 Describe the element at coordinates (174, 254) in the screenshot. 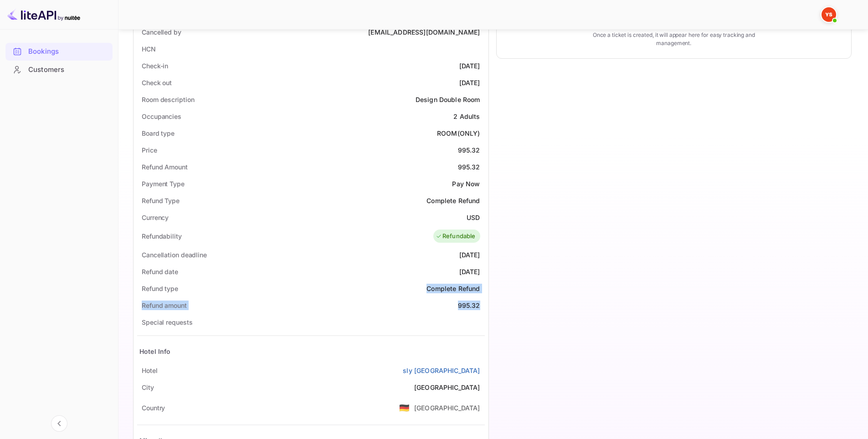

I see `div: Cancellation deadline` at that location.